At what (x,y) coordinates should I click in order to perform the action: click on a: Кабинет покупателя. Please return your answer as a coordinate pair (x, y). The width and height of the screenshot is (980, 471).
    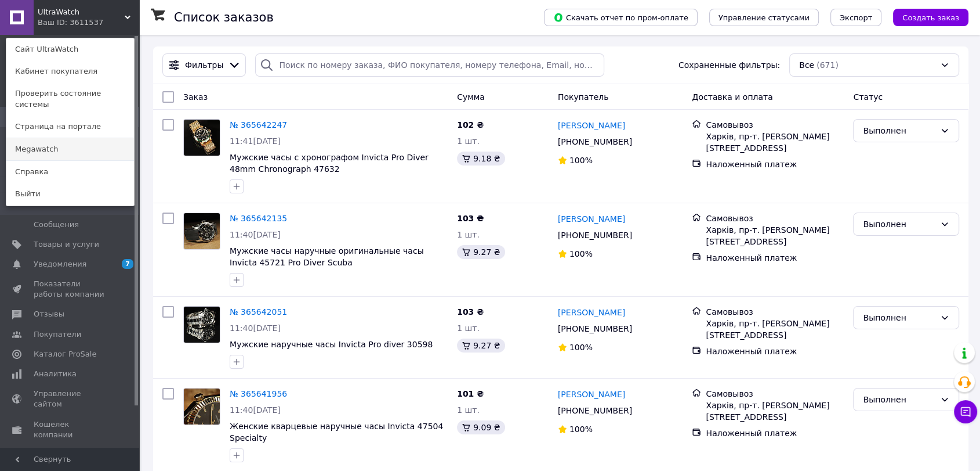
    Looking at the image, I should click on (70, 71).